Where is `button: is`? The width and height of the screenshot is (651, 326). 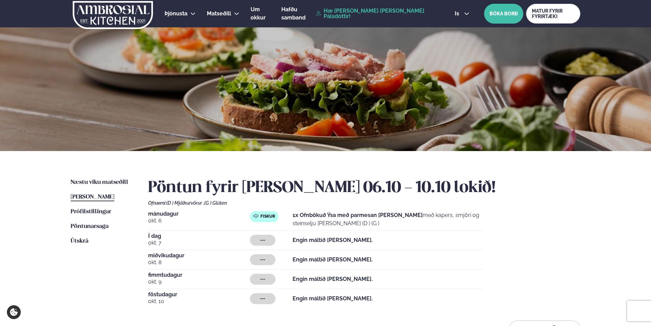
button: is is located at coordinates (462, 14).